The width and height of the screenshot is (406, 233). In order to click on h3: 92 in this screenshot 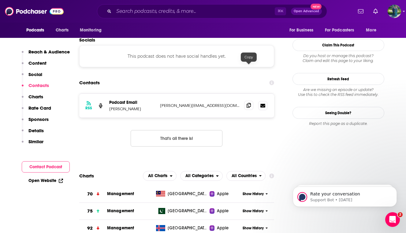, I will do `click(90, 228)`.